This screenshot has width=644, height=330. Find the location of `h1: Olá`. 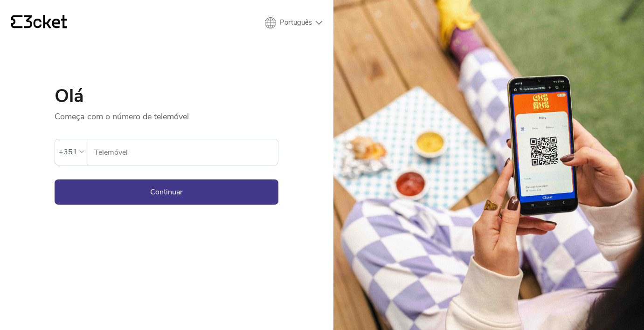

h1: Olá is located at coordinates (166, 96).